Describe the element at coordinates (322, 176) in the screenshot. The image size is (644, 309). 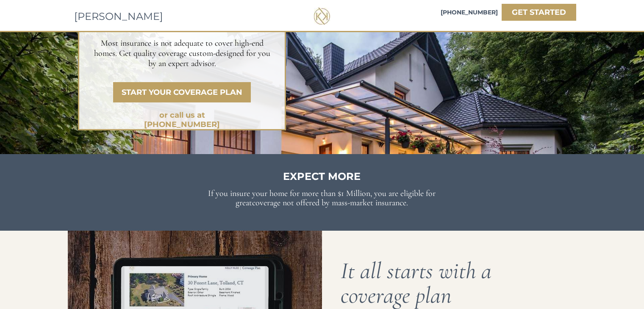
I see `span: EXPECT MORE` at that location.